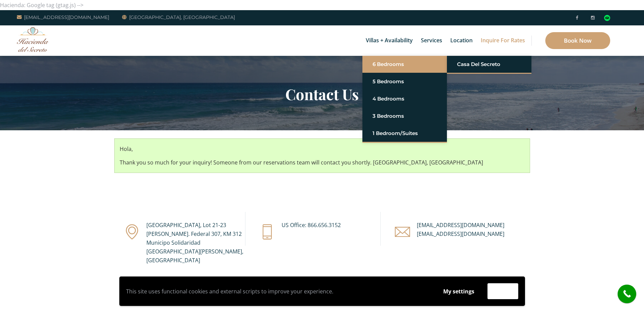  What do you see at coordinates (459, 291) in the screenshot?
I see `button: My settings` at bounding box center [459, 291].